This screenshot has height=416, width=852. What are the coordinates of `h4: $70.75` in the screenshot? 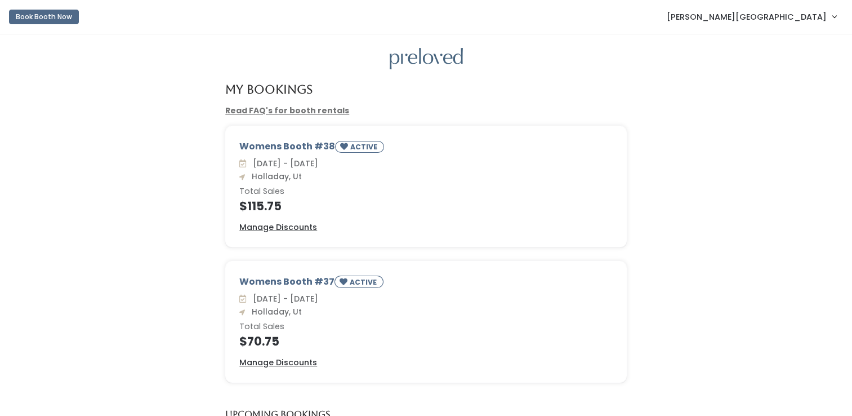 It's located at (426, 341).